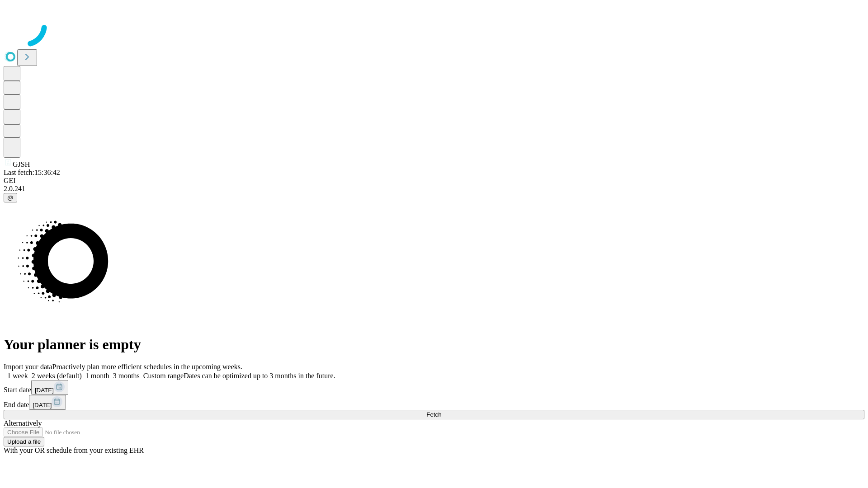 The width and height of the screenshot is (868, 488). I want to click on span: Dates can be optimized up to 3 months in the future., so click(259, 376).